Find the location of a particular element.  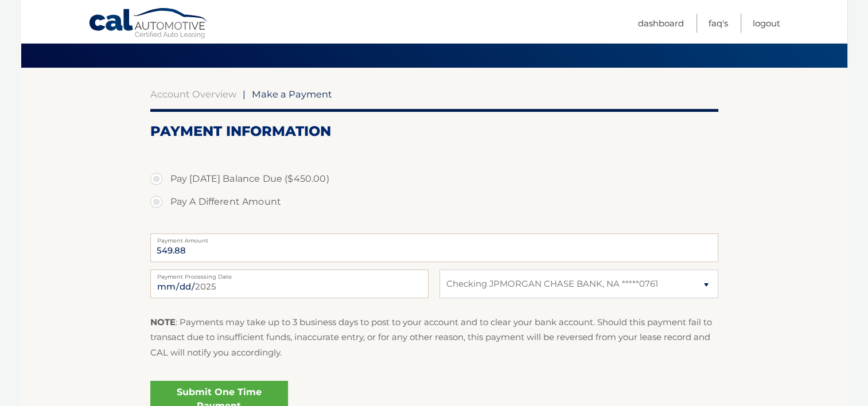

strong: NOTE is located at coordinates (163, 322).